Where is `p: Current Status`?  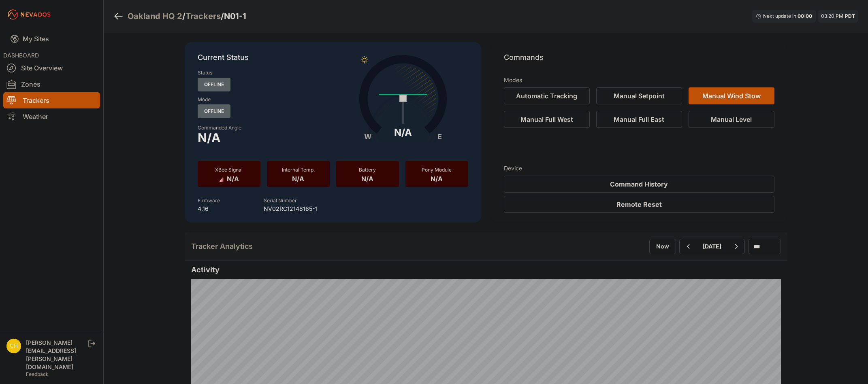
p: Current Status is located at coordinates (333, 61).